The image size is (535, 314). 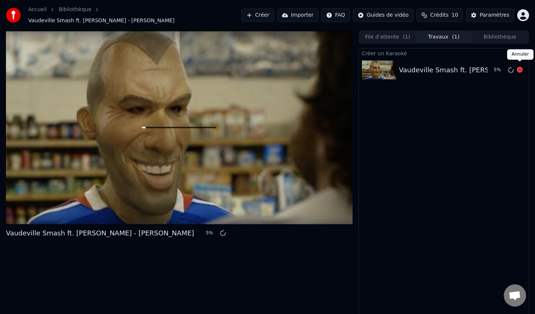 I want to click on span: 10, so click(x=454, y=15).